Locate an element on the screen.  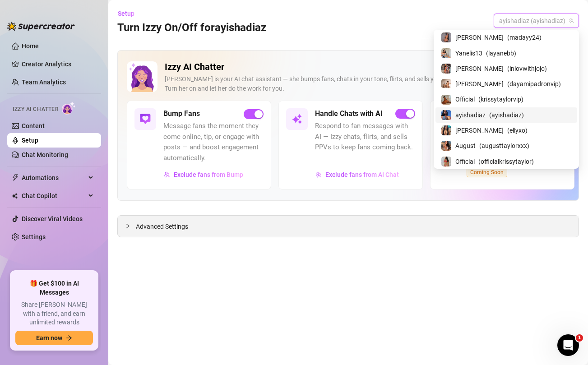
a: Team Analytics is located at coordinates (44, 82).